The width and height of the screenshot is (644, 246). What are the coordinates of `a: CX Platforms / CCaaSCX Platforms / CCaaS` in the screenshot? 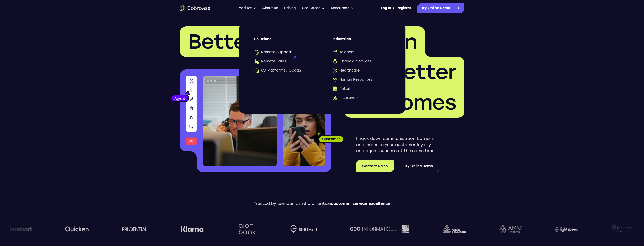 It's located at (283, 70).